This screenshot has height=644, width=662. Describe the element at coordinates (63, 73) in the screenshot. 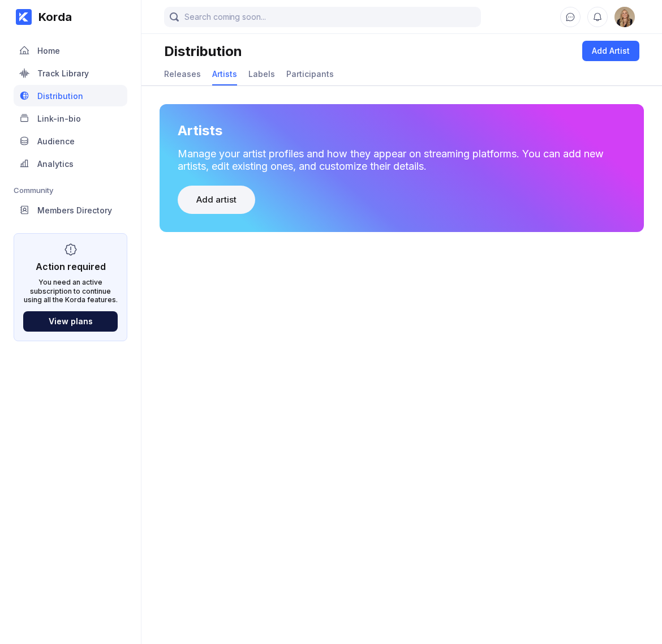

I see `div: Track Library` at that location.